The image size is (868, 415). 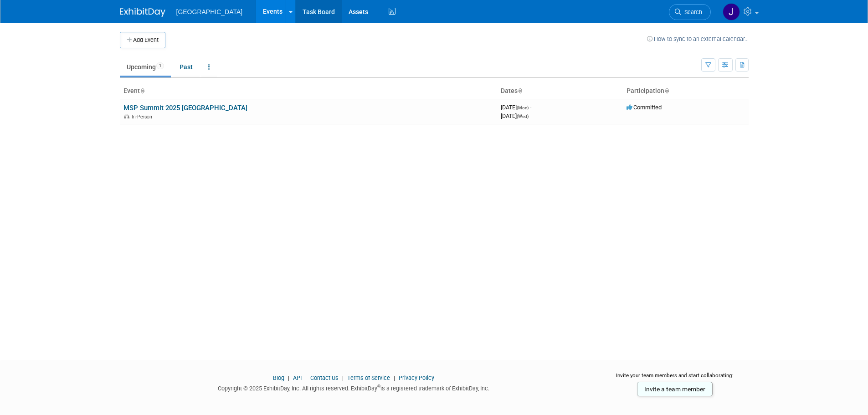 I want to click on span: Search, so click(x=692, y=12).